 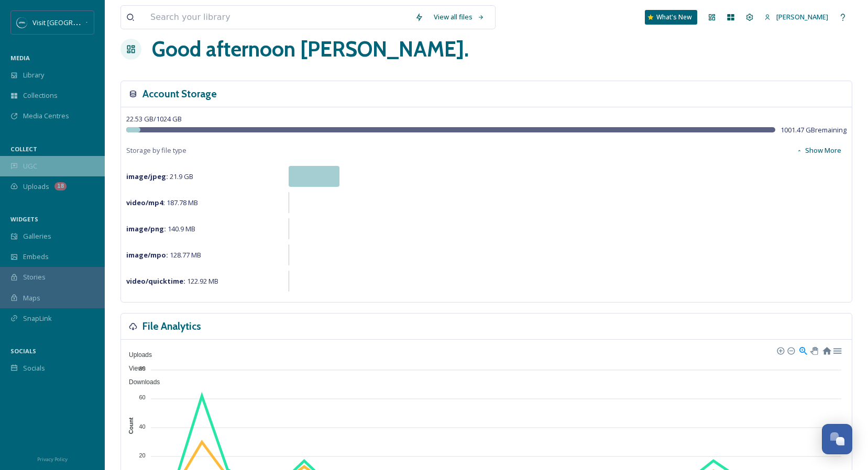 I want to click on tspan: 60, so click(x=142, y=398).